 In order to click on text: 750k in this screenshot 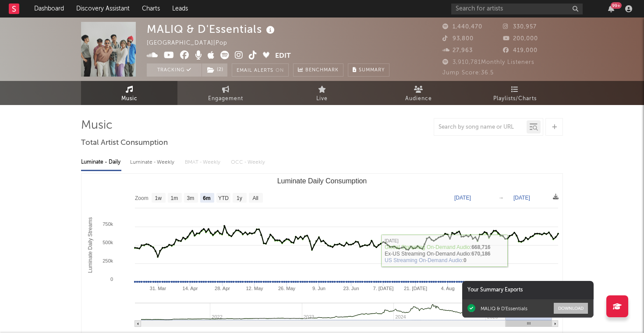, I will do `click(108, 224)`.